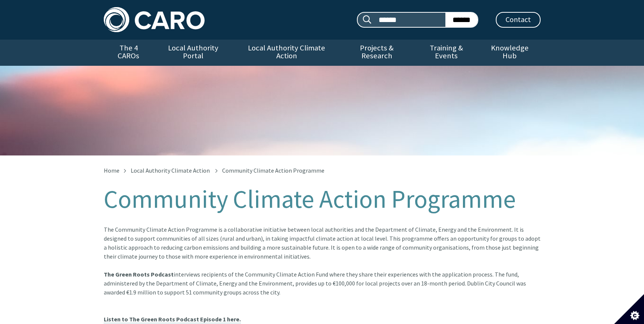 This screenshot has width=644, height=324. I want to click on h1: Community Climate Action Programme, so click(322, 200).